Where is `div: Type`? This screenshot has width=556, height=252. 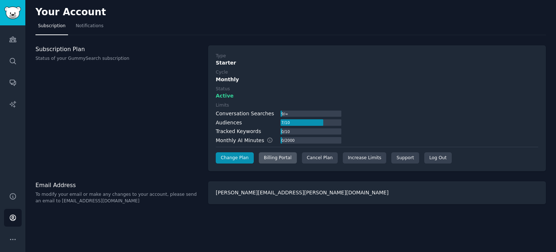 div: Type is located at coordinates (221, 56).